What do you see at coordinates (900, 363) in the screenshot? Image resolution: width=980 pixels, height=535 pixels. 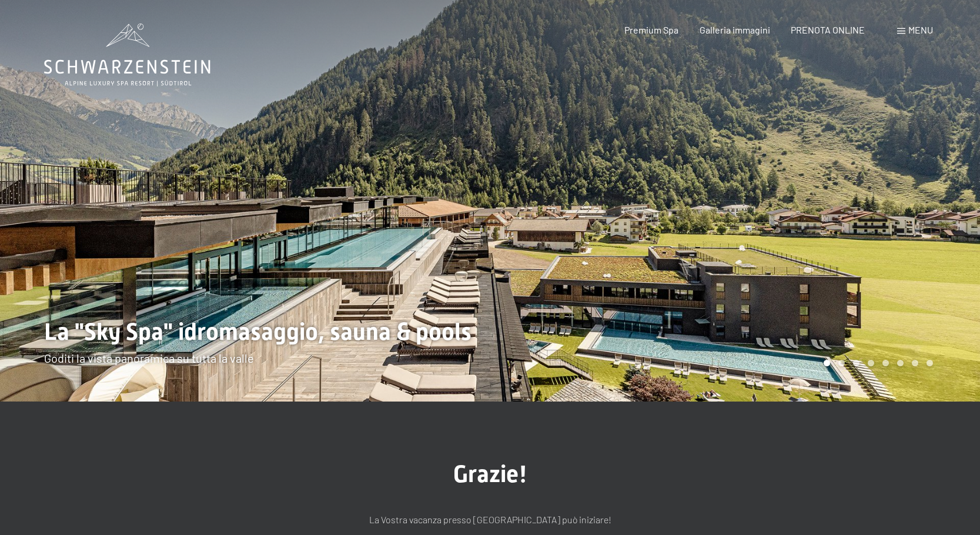 I see `div: Carousel Page 6` at bounding box center [900, 363].